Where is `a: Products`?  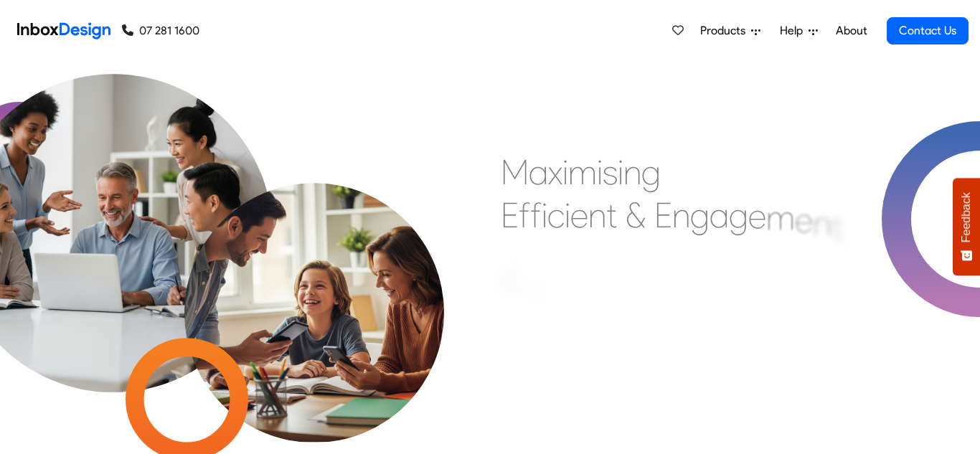 a: Products is located at coordinates (731, 31).